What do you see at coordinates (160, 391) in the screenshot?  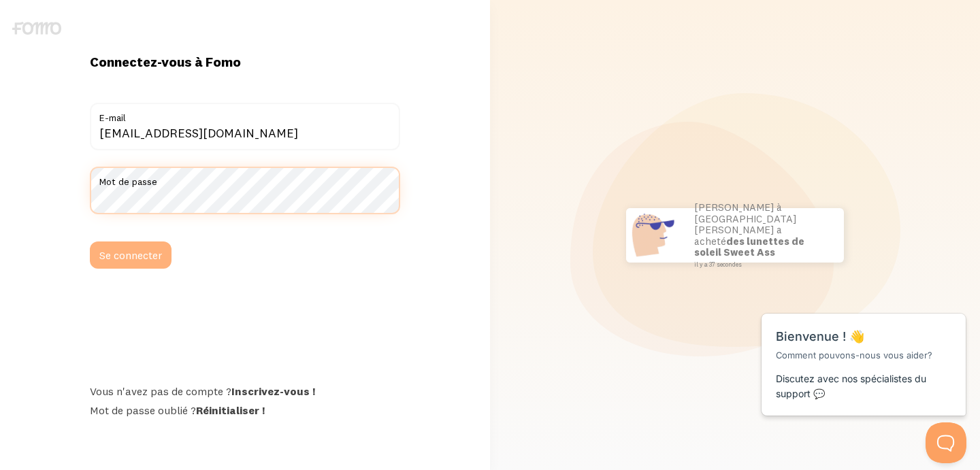 I see `font: Vous n'avez pas de compte ?` at bounding box center [160, 391].